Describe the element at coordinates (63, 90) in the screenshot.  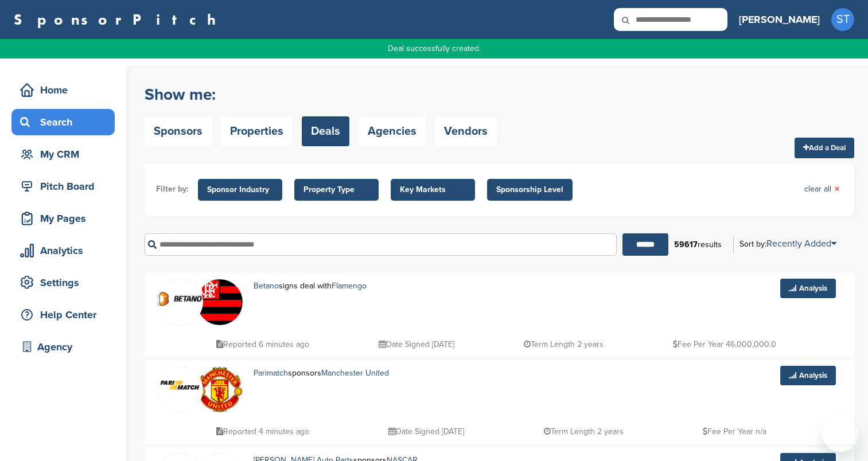
I see `a: Home` at that location.